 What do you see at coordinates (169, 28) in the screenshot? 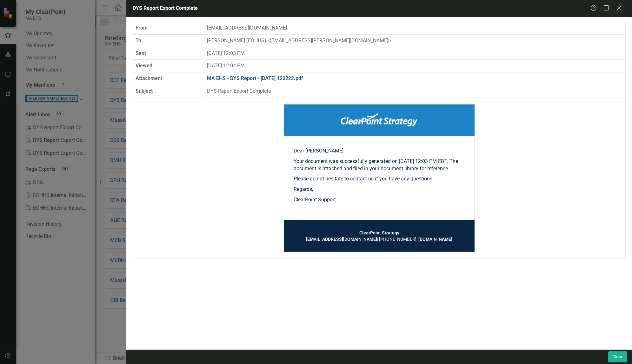
I see `th: From` at bounding box center [169, 28].